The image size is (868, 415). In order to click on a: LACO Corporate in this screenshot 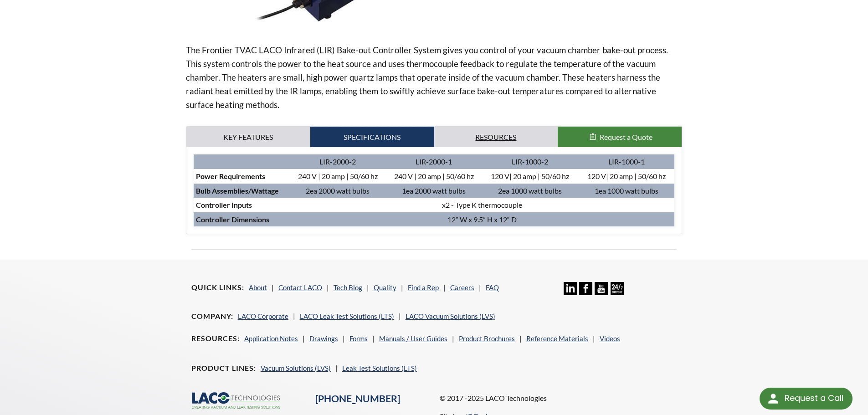, I will do `click(263, 317)`.